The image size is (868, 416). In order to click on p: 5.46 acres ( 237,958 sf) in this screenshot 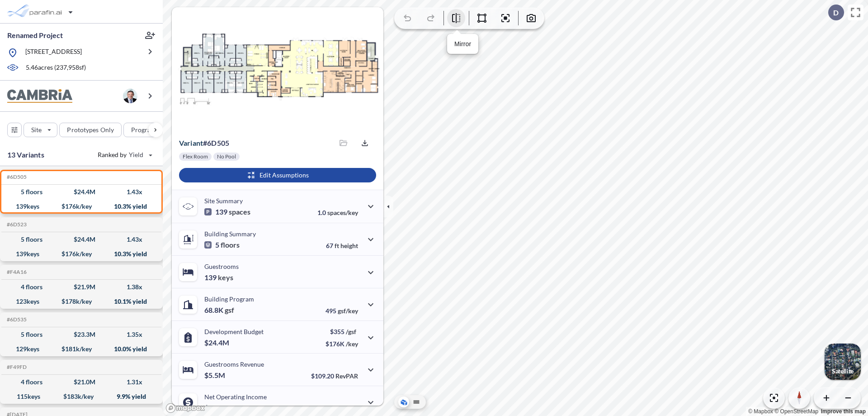, I will do `click(55, 68)`.